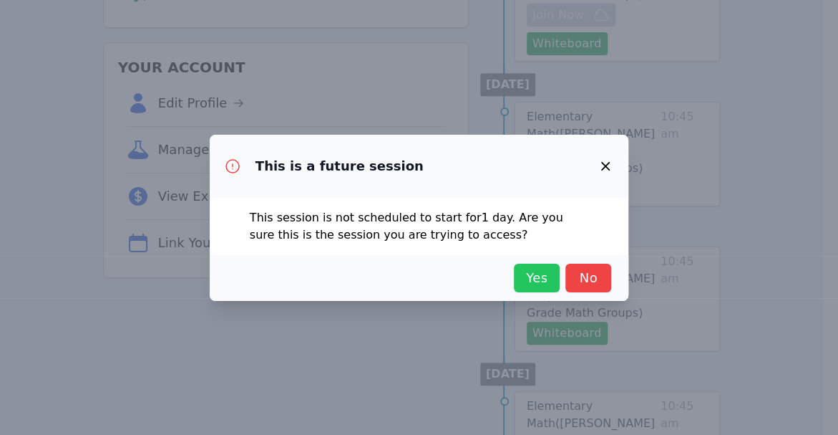  What do you see at coordinates (537, 278) in the screenshot?
I see `button: Yes` at bounding box center [537, 278].